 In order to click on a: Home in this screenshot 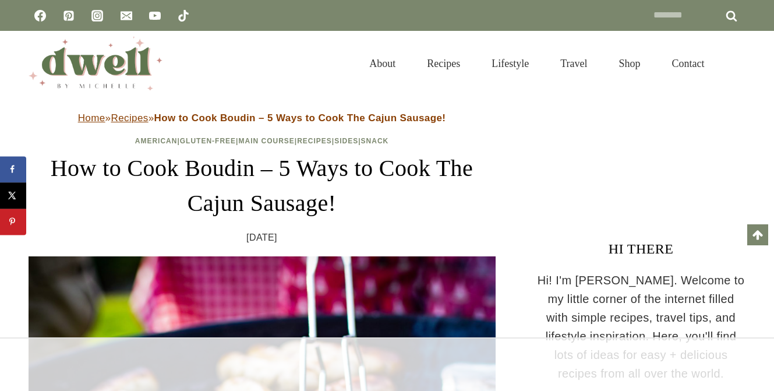, I will do `click(91, 118)`.